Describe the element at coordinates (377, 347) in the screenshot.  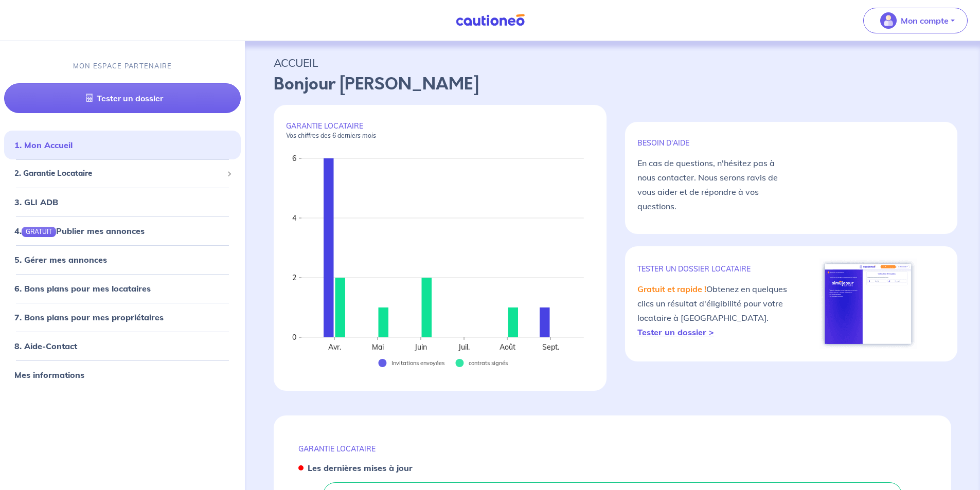
I see `text: Mai` at that location.